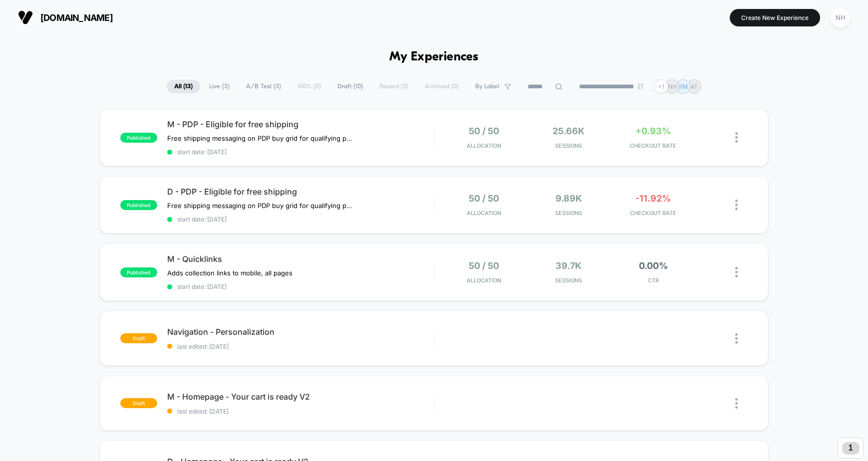  I want to click on span: 0.00%, so click(653, 266).